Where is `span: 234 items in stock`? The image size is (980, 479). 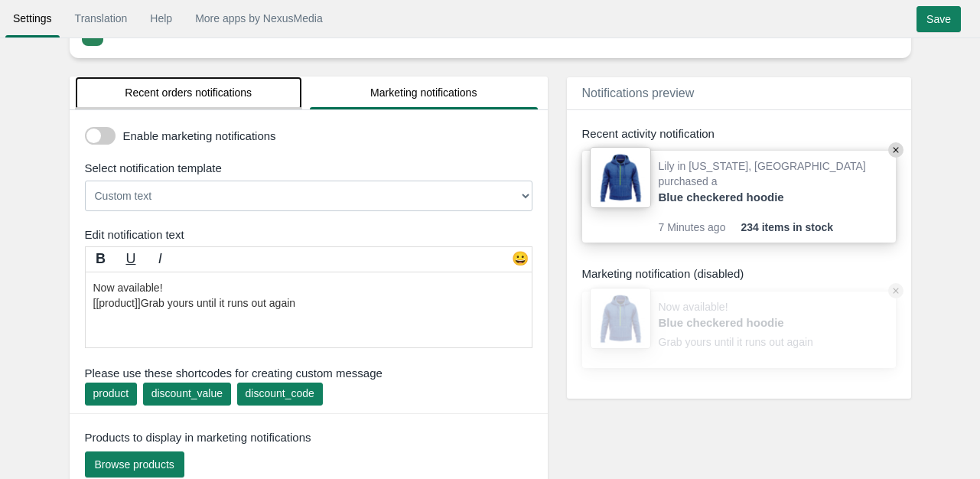 span: 234 items in stock is located at coordinates (787, 227).